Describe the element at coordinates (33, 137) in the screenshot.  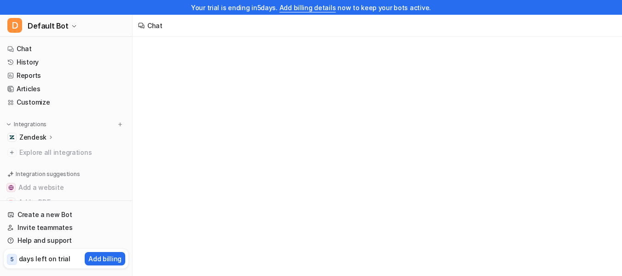
I see `p: Zendesk` at that location.